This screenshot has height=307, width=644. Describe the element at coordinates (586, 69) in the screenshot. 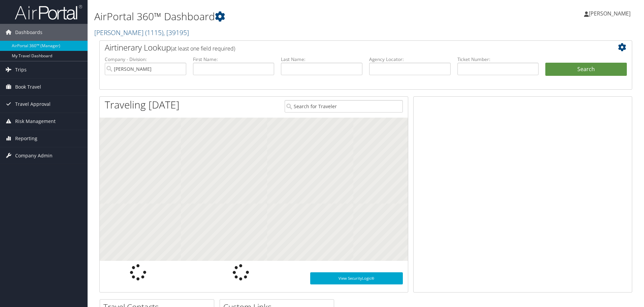

I see `button: Search` at that location.